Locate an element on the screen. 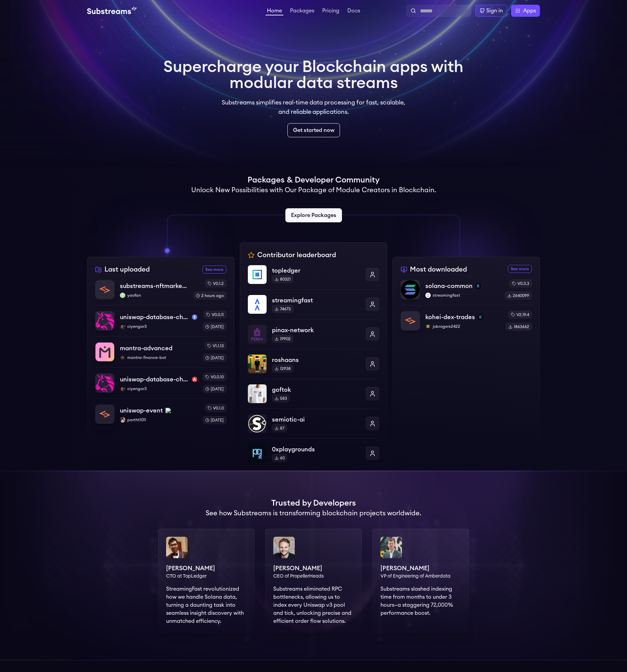  img: Substream's logo is located at coordinates (112, 11).